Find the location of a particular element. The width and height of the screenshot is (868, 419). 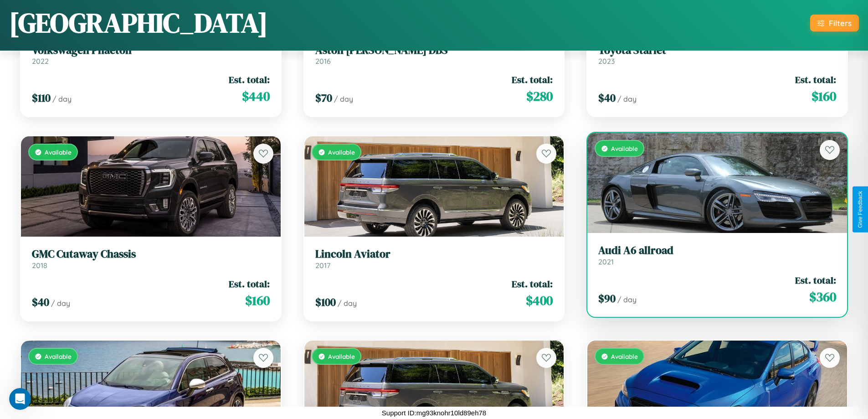

span: 2016 is located at coordinates (323, 61).